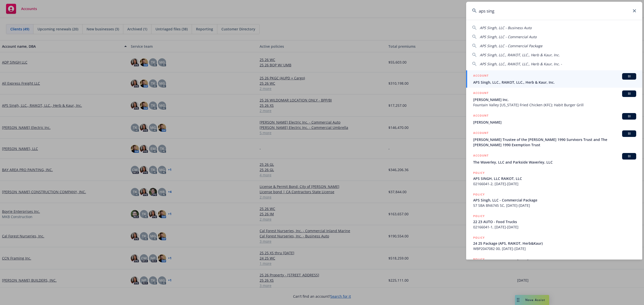  Describe the element at coordinates (555, 178) in the screenshot. I see `span: APS SINGH, LLC RAIKOT, LLC` at that location.